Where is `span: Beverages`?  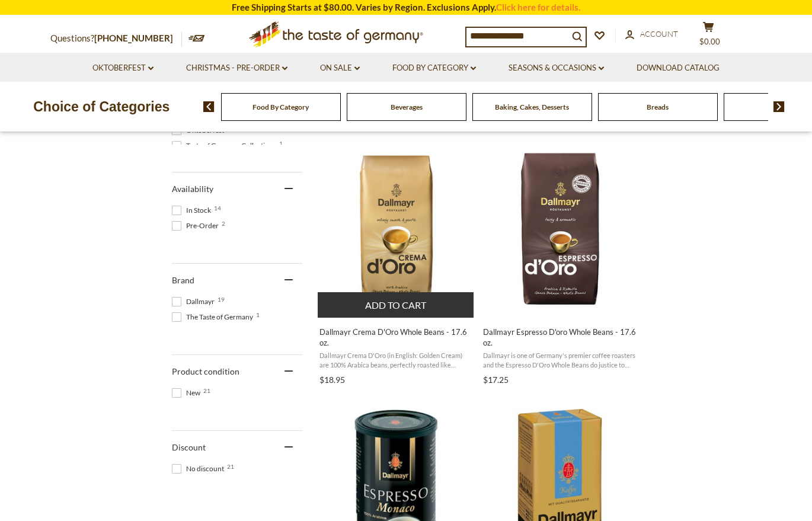
span: Beverages is located at coordinates (407, 106).